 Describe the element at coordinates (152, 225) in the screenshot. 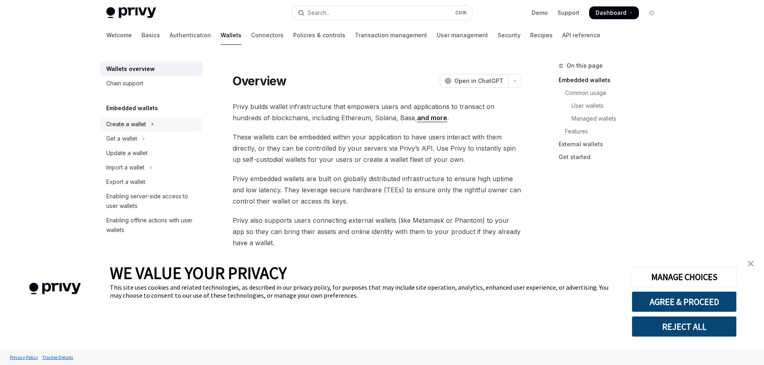

I see `div: Enabling offline actions with user wallets` at that location.